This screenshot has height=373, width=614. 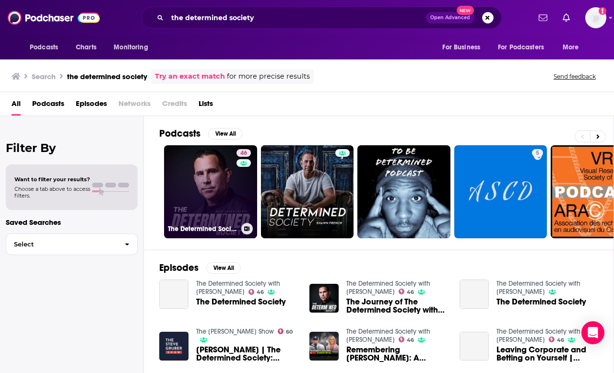 I want to click on a: The Steve Gruber Show, so click(x=235, y=331).